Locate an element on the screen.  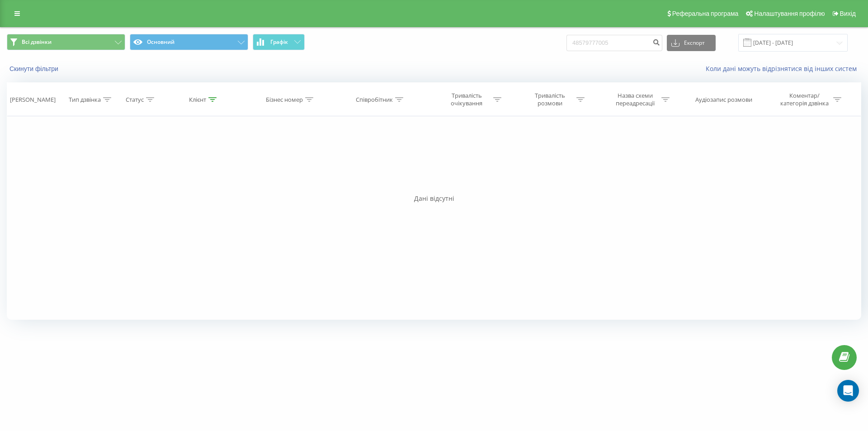
button: Експорт is located at coordinates (692, 43).